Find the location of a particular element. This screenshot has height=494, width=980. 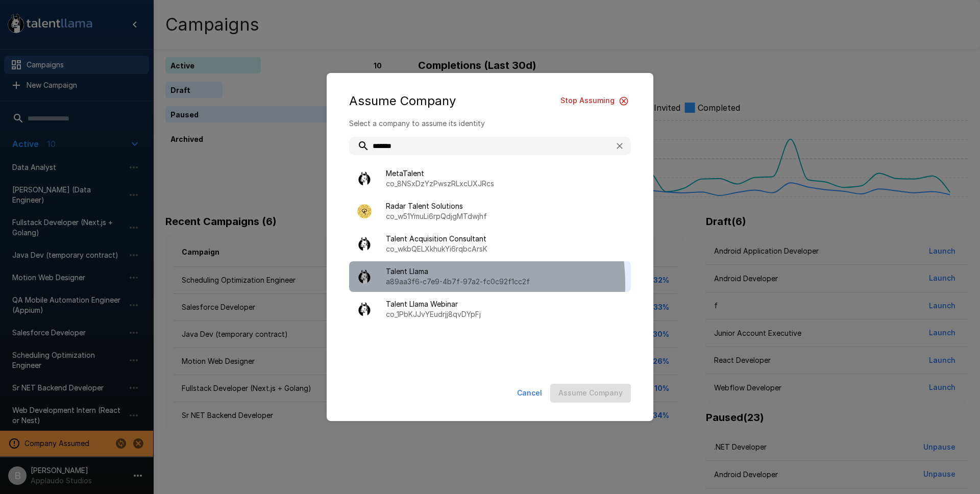

span: Radar Talent Solutions is located at coordinates (504, 206).